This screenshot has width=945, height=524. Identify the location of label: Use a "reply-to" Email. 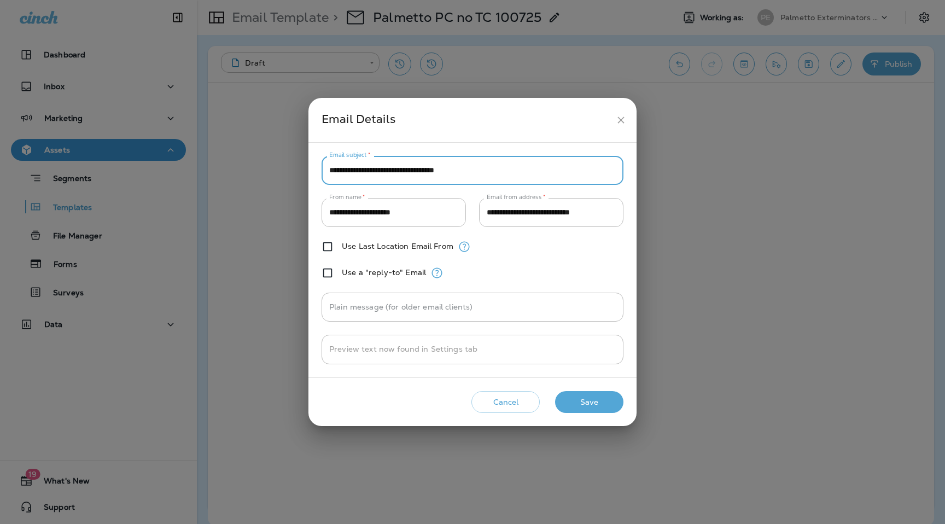
(384, 272).